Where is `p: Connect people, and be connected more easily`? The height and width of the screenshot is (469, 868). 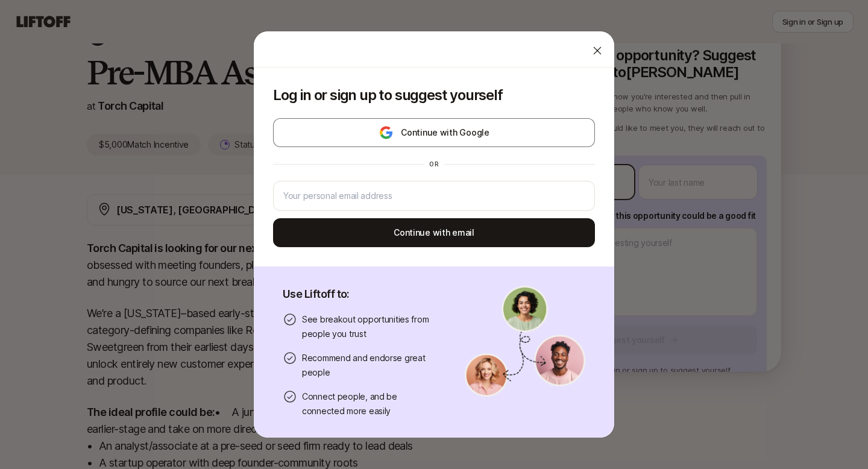 p: Connect people, and be connected more easily is located at coordinates (369, 404).